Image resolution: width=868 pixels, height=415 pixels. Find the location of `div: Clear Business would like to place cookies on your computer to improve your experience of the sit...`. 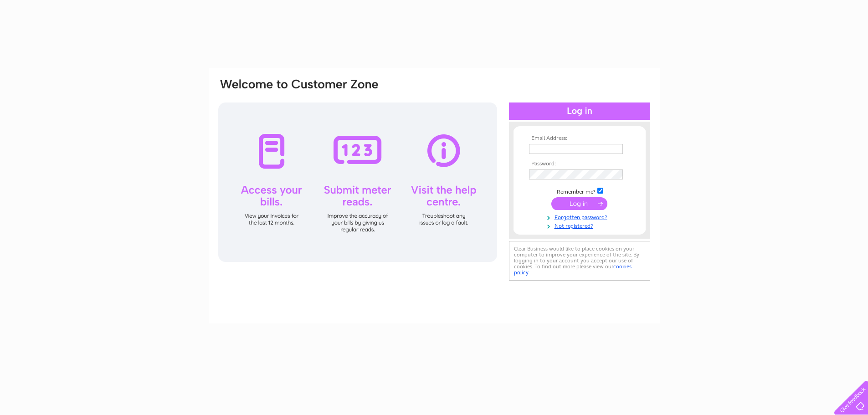

div: Clear Business would like to place cookies on your computer to improve your experience of the sit... is located at coordinates (579, 261).